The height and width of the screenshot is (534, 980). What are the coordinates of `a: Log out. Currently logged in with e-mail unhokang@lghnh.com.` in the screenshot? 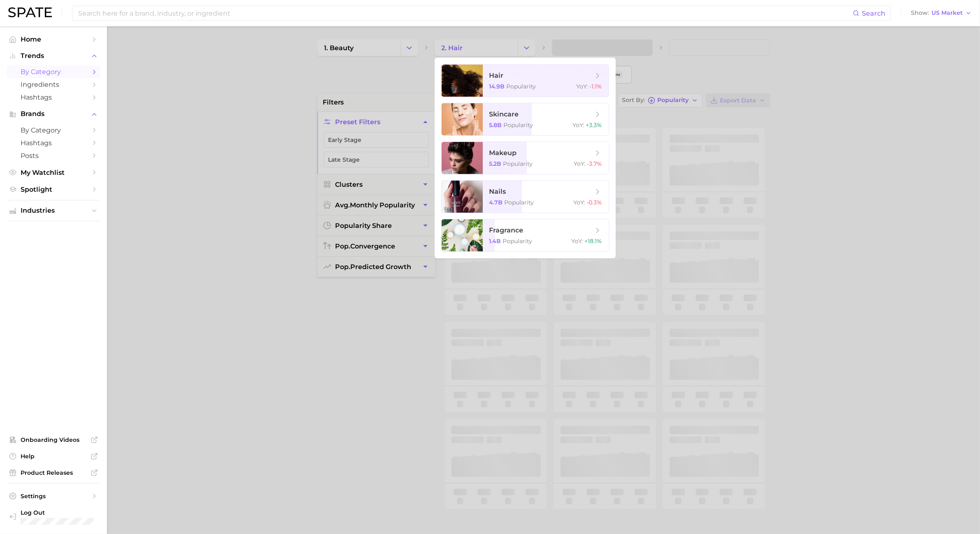 It's located at (54, 517).